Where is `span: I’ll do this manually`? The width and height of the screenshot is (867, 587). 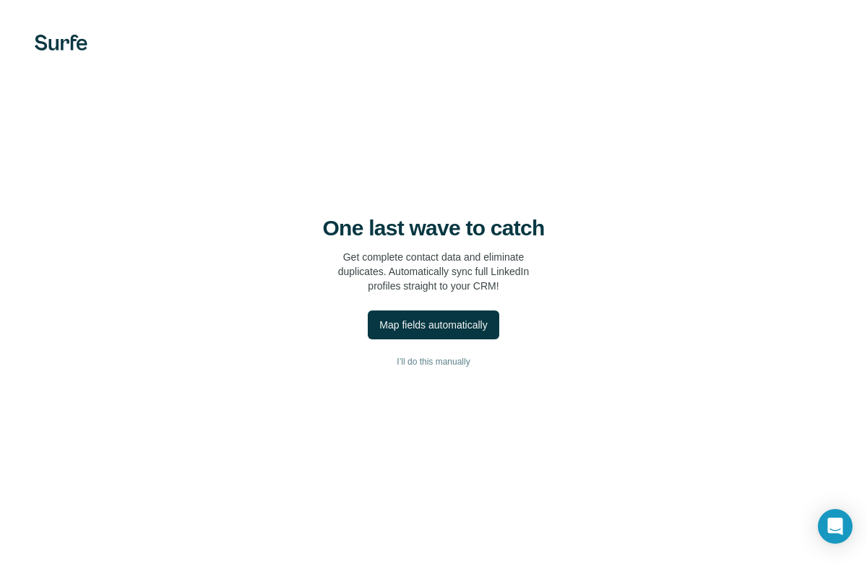
span: I’ll do this manually is located at coordinates (433, 362).